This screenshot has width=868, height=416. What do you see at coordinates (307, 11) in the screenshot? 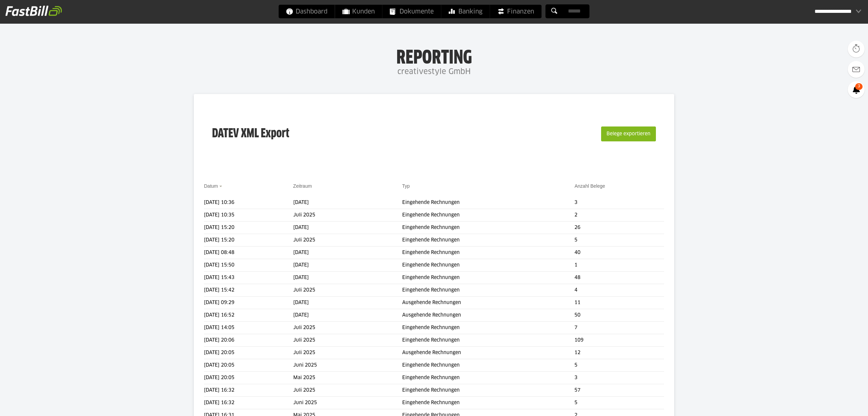
I see `span: Dashboard` at bounding box center [307, 11].